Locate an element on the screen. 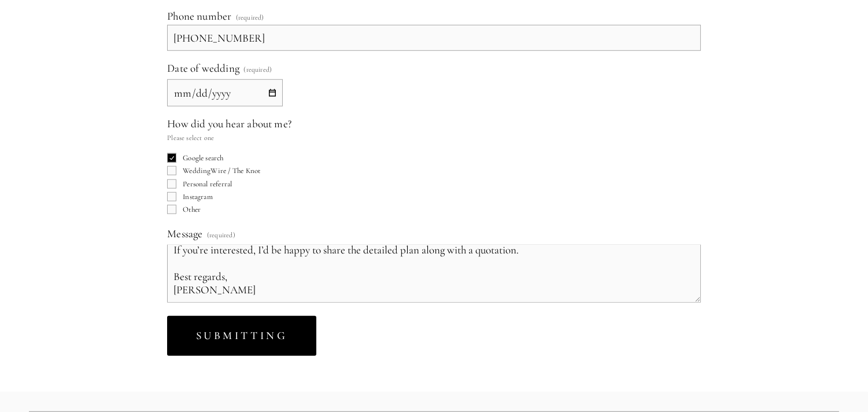 The image size is (868, 412). span: Date of wedding is located at coordinates (203, 68).